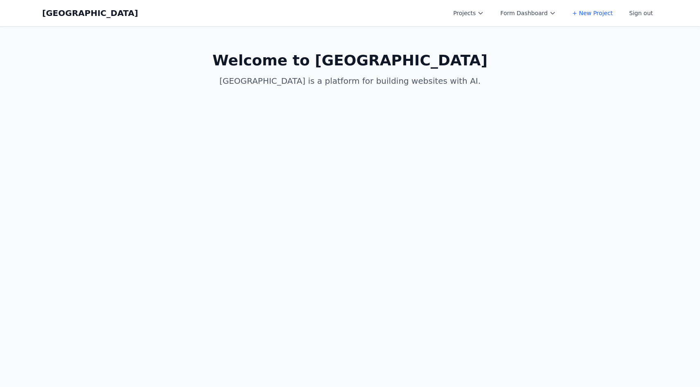 The image size is (700, 387). Describe the element at coordinates (528, 13) in the screenshot. I see `button: Form Dashboard` at that location.